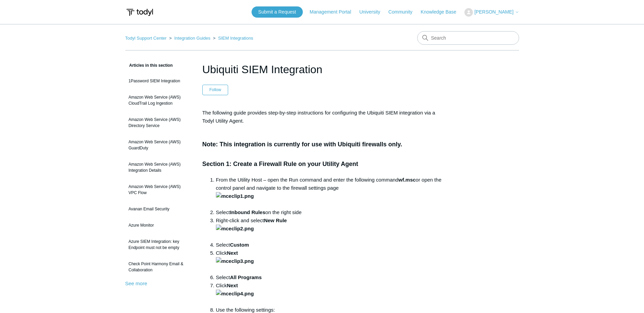 The height and width of the screenshot is (313, 644). What do you see at coordinates (239, 244) in the screenshot?
I see `strong: Custom` at bounding box center [239, 244].